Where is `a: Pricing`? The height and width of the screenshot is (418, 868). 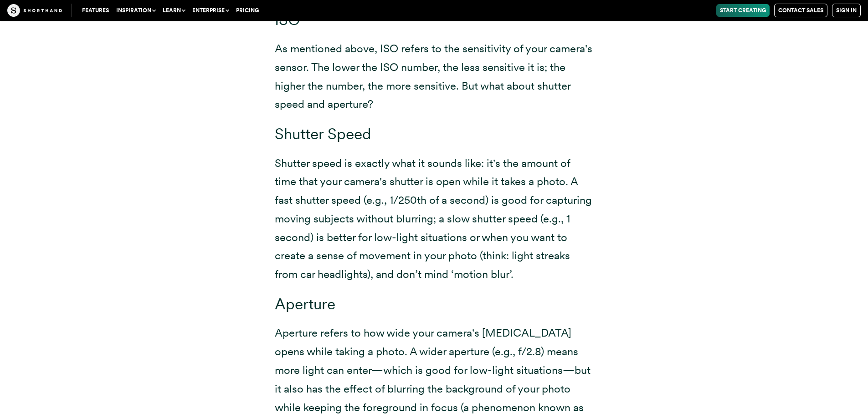
a: Pricing is located at coordinates (248, 10).